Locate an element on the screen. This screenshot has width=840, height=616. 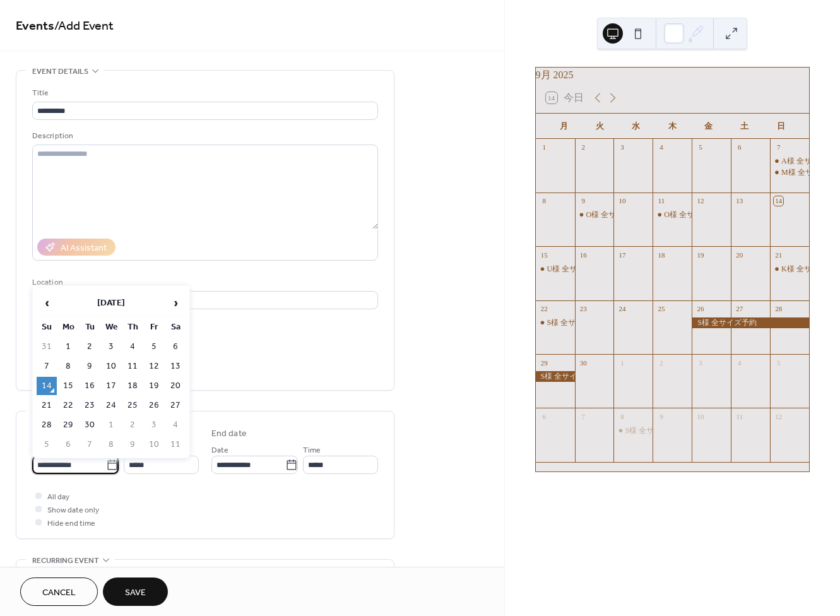
span: All day is located at coordinates (58, 497).